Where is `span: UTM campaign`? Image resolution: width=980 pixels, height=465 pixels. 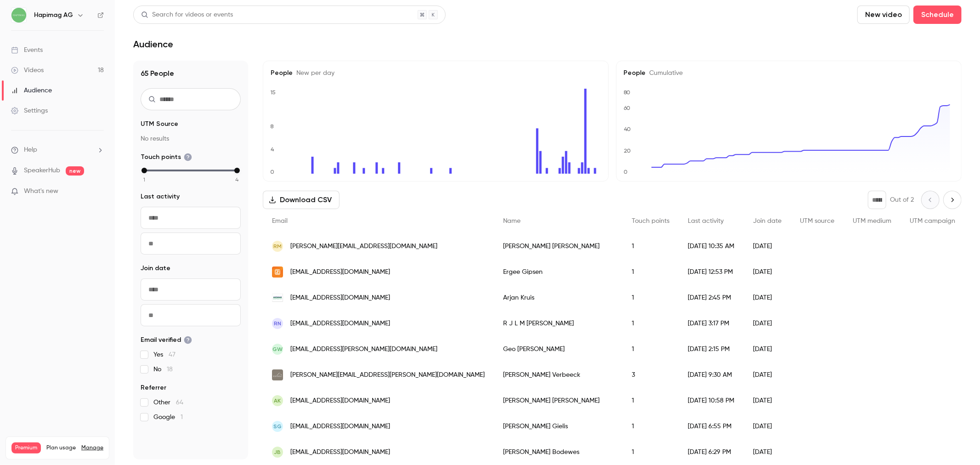 span: UTM campaign is located at coordinates (932, 221).